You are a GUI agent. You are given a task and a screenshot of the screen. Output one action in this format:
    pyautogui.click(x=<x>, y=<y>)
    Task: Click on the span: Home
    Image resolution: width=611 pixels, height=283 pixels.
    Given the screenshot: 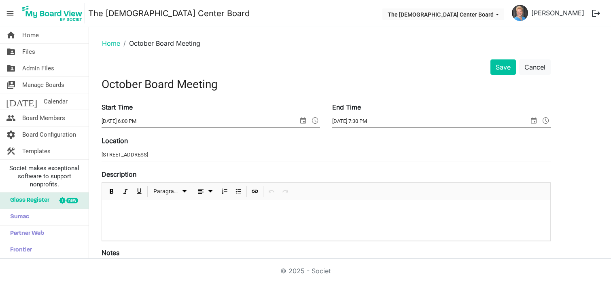 What is the action you would take?
    pyautogui.click(x=30, y=35)
    